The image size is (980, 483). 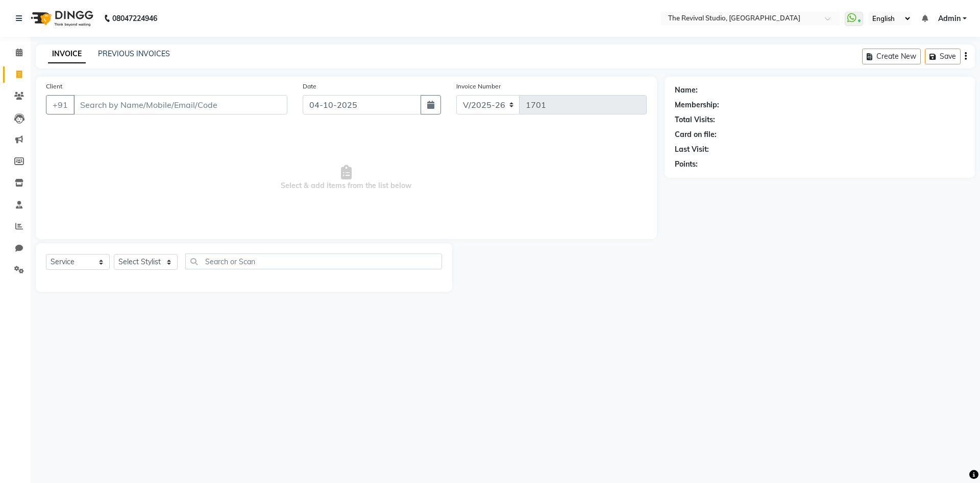 I want to click on a: INVOICE, so click(x=67, y=54).